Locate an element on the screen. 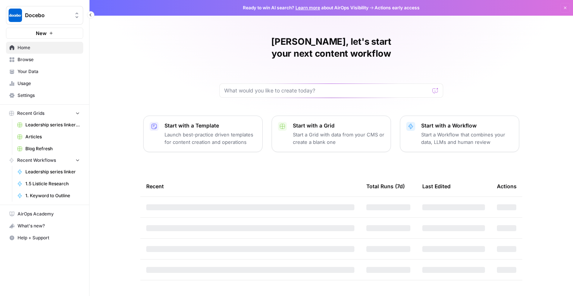 Image resolution: width=573 pixels, height=296 pixels. button: Recent Workflows is located at coordinates (44, 160).